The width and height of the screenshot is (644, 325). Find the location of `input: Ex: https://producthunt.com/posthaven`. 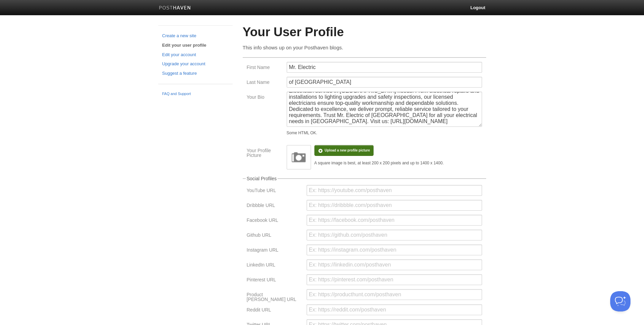

input: Ex: https://producthunt.com/posthaven is located at coordinates (394, 295).